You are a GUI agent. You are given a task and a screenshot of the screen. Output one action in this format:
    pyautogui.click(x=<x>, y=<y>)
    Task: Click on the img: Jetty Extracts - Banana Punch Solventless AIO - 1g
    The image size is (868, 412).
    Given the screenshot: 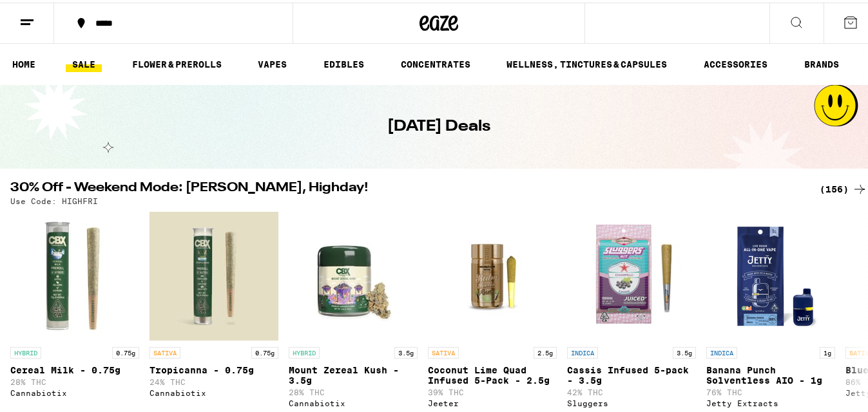 What is the action you would take?
    pyautogui.click(x=771, y=274)
    